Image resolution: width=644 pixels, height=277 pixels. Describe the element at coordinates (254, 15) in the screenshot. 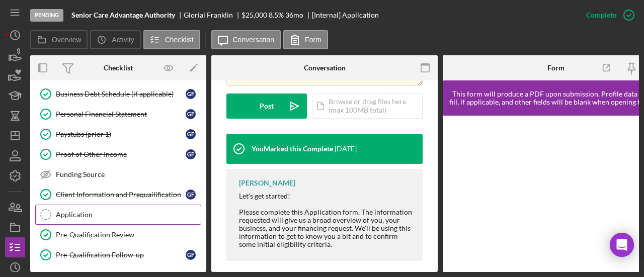

I see `span: $25,000` at that location.